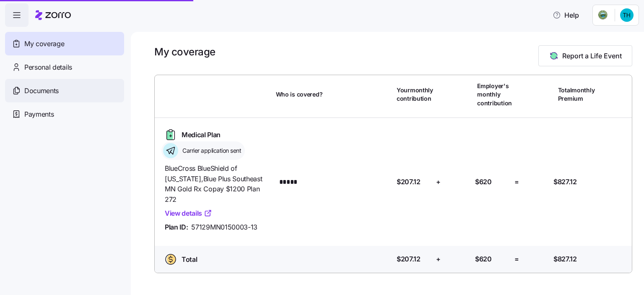 This screenshot has height=295, width=644. I want to click on img: e361a1978c157ee756e4cd5a107d41bd, so click(627, 15).